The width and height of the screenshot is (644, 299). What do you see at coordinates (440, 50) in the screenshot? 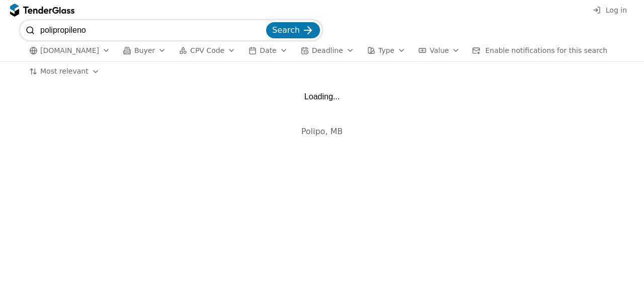
I see `span: Value` at bounding box center [440, 50].